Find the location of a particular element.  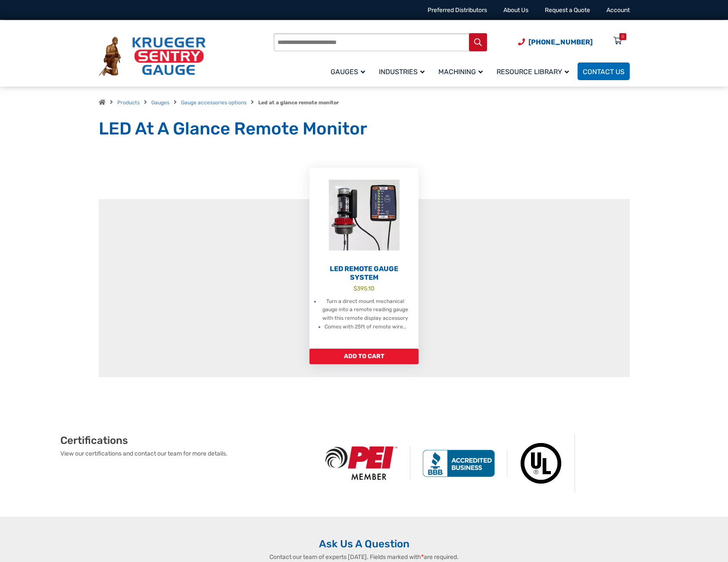

img: Underwriters Laboratories is located at coordinates (541, 464).